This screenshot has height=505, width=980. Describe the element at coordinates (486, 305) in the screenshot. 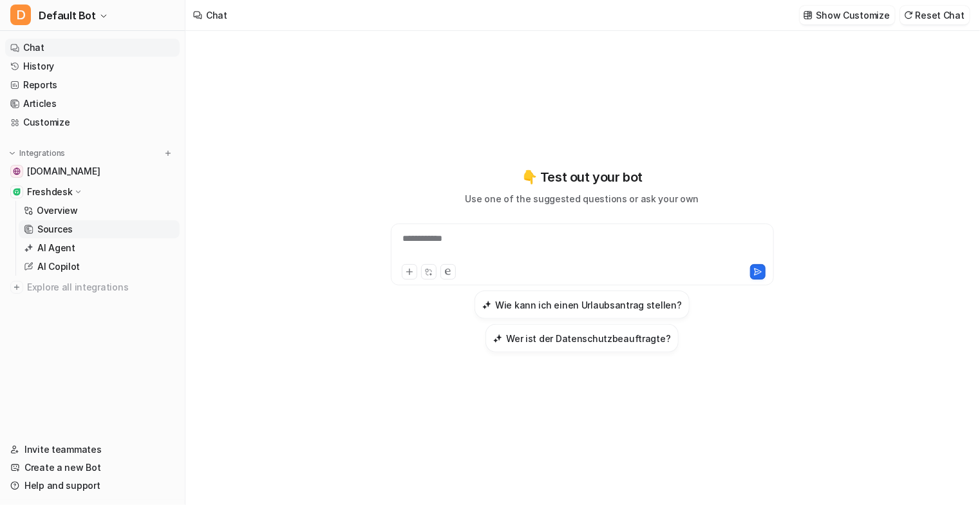

I see `img: Wie kann ich einen Urlaubsantrag stellen?` at that location.